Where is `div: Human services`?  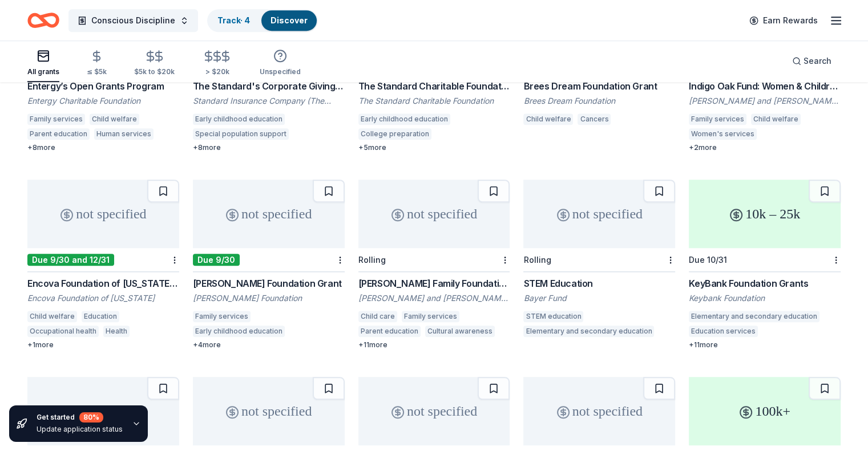
div: Human services is located at coordinates (124, 134).